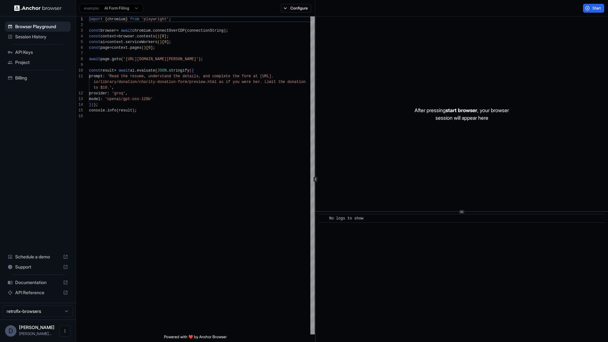 This screenshot has height=342, width=608. I want to click on div: 9, so click(80, 65).